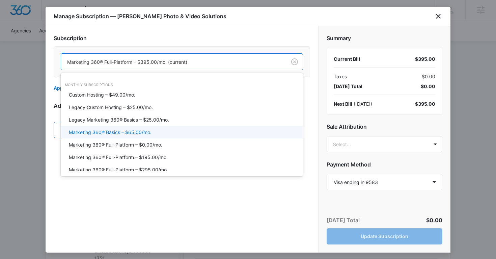 The width and height of the screenshot is (496, 259). Describe the element at coordinates (68, 62) in the screenshot. I see `input: Subscription` at that location.